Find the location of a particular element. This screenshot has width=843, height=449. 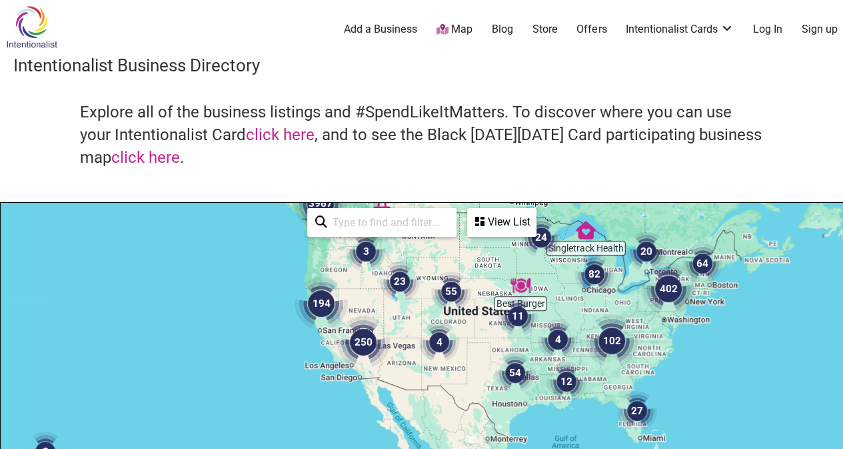

div: 64 is located at coordinates (703, 263).